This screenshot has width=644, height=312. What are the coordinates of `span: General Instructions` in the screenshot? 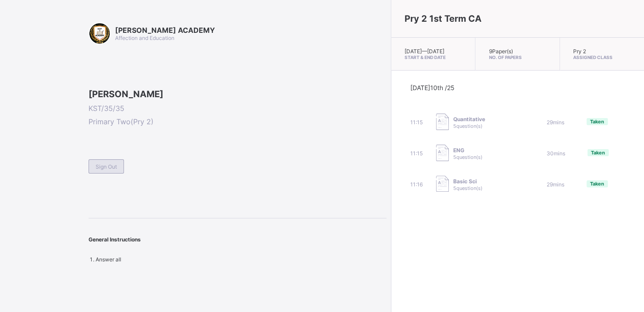 It's located at (114, 239).